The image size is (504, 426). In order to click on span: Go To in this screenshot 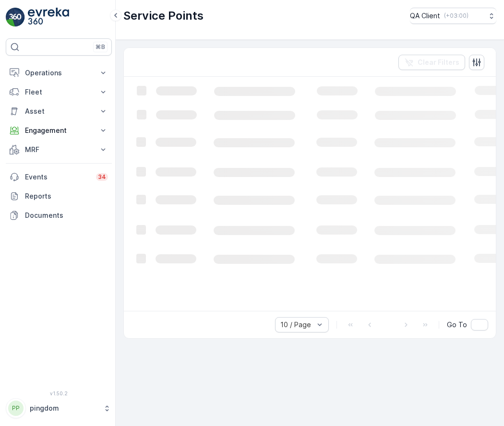, I will do `click(457, 325)`.